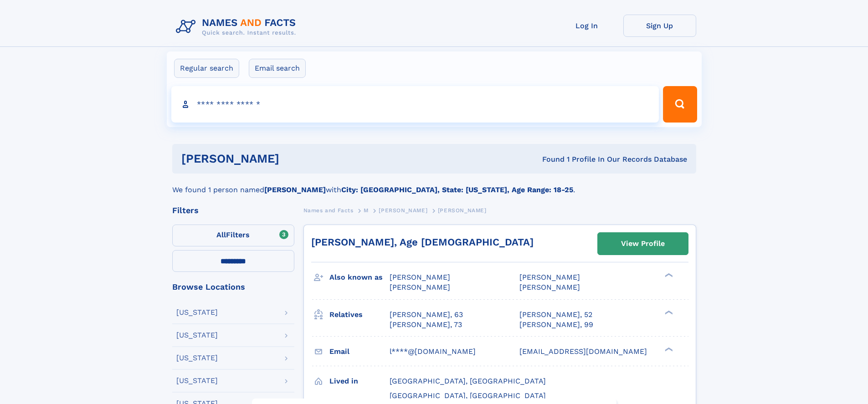 This screenshot has width=868, height=404. I want to click on label: Filters, so click(233, 235).